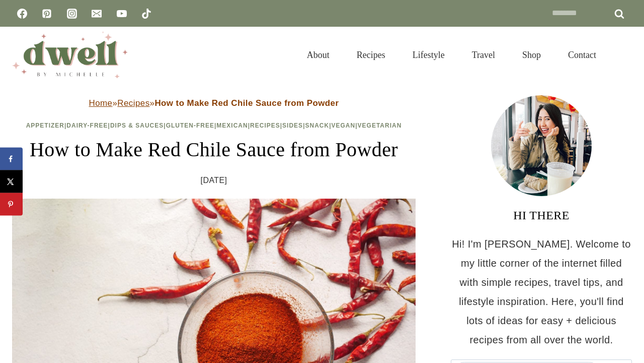 Image resolution: width=644 pixels, height=363 pixels. Describe the element at coordinates (45, 126) in the screenshot. I see `a: Appetizer` at that location.